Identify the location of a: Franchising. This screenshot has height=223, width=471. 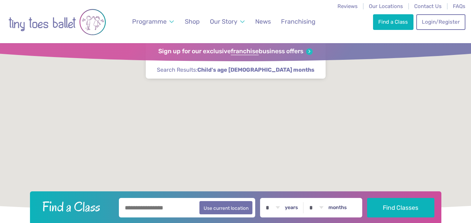
(298, 22).